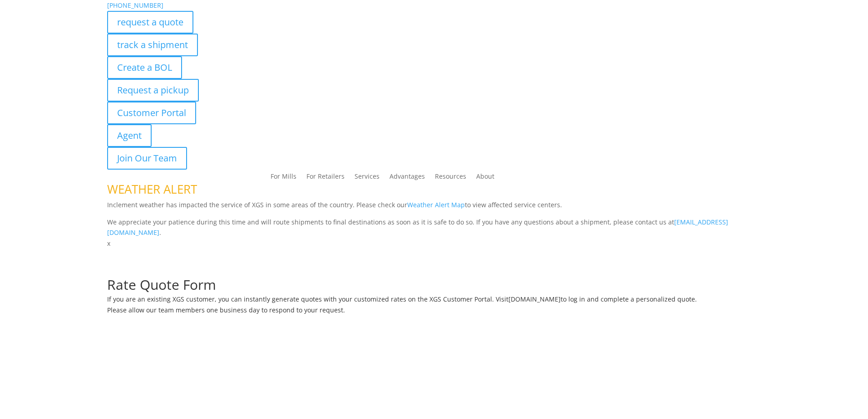  Describe the element at coordinates (367, 178) in the screenshot. I see `a: Services` at that location.